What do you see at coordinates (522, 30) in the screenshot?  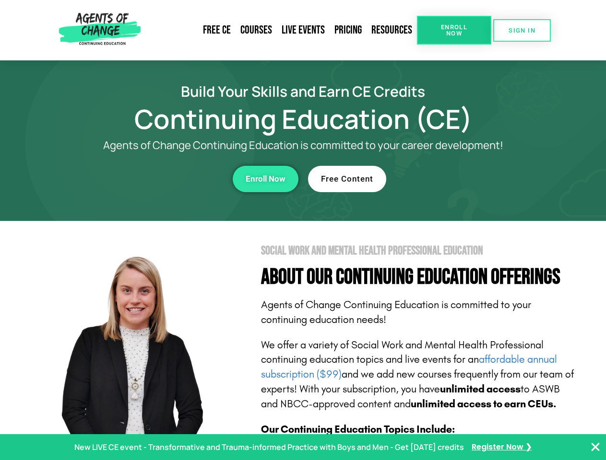 I see `a: SIGN IN` at bounding box center [522, 30].